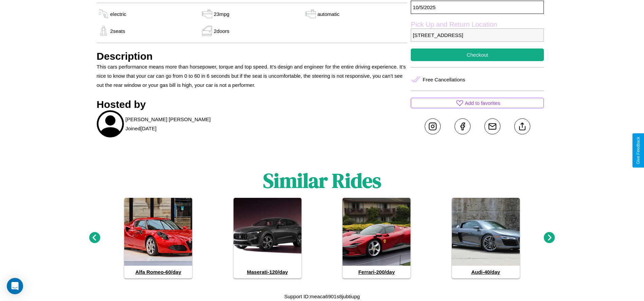  Describe the element at coordinates (477, 55) in the screenshot. I see `button: Checkout` at that location.